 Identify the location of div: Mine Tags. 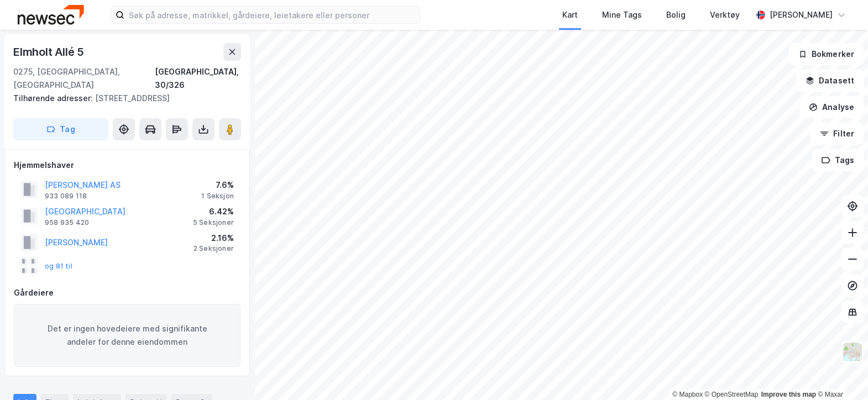
(623, 15).